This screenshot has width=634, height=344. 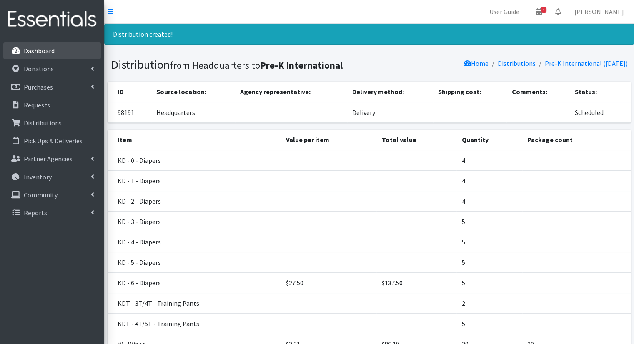 What do you see at coordinates (543, 10) in the screenshot?
I see `span: 4` at bounding box center [543, 10].